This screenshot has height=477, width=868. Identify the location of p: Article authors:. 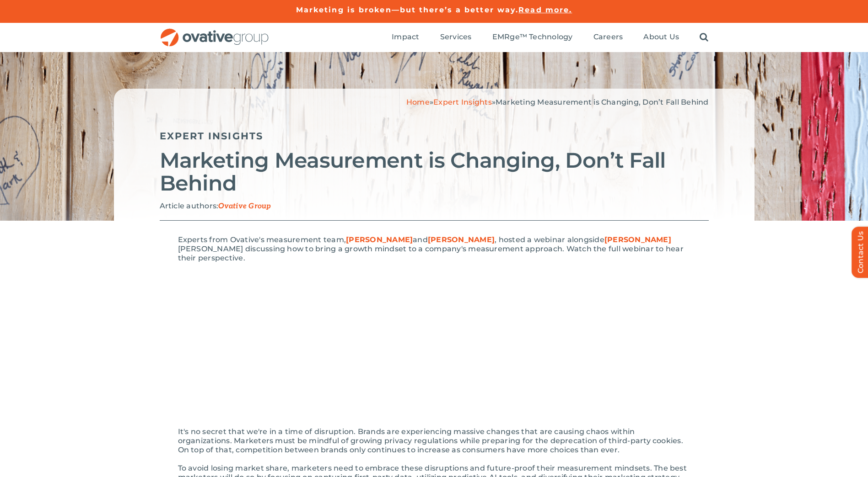
(434, 206).